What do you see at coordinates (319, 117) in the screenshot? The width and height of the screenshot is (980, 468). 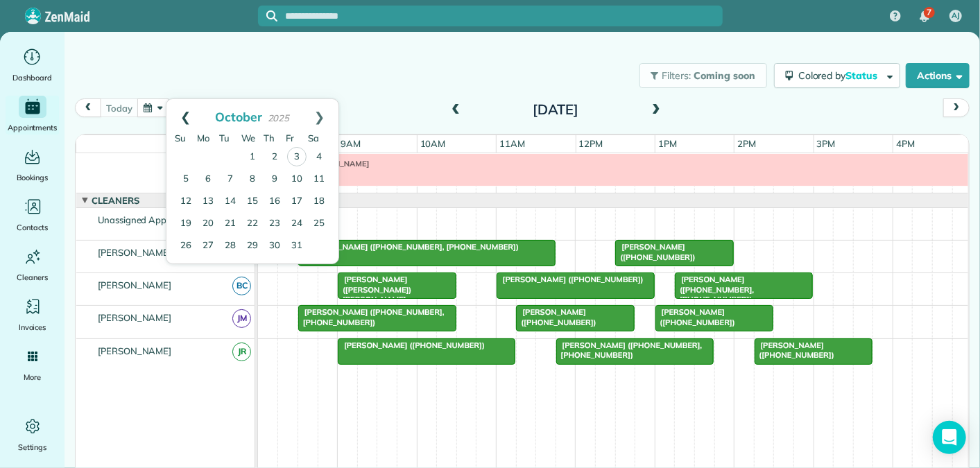 I see `a: Next` at bounding box center [319, 117].